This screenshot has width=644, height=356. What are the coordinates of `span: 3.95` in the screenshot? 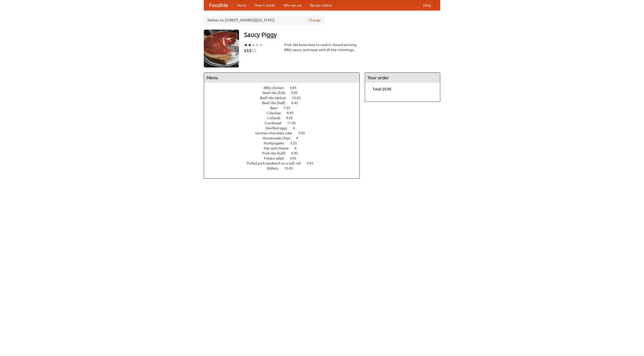 It's located at (295, 158).